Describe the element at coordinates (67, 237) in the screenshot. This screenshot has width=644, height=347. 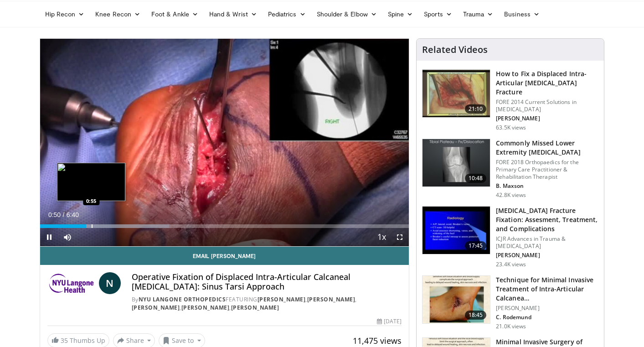
I see `button: Mute` at that location.